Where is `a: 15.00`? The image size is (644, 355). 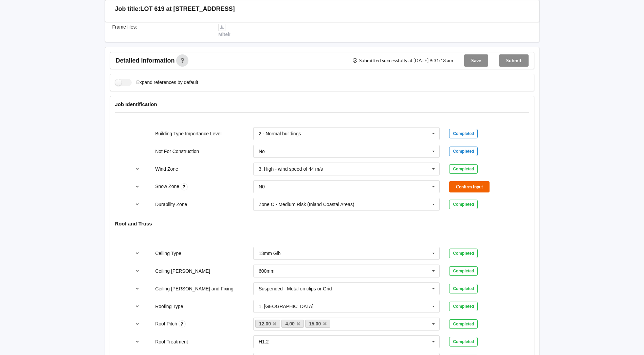 a: 15.00 is located at coordinates (318, 324).